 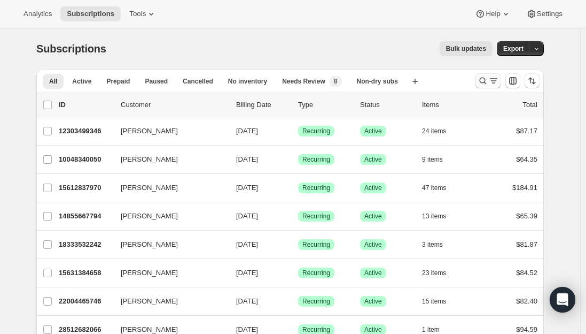 What do you see at coordinates (53, 81) in the screenshot?
I see `span: All` at bounding box center [53, 81].